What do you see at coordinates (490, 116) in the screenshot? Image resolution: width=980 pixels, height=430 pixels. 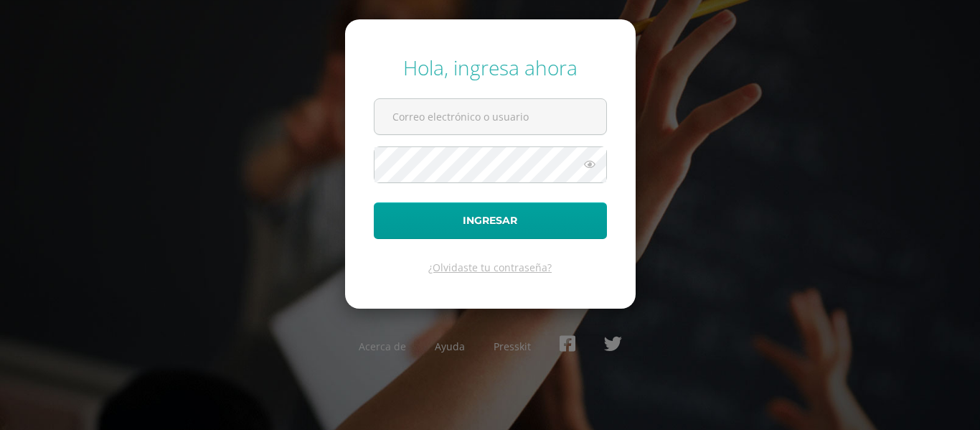 I see `input: Correo electrónico o usuario` at bounding box center [490, 116].